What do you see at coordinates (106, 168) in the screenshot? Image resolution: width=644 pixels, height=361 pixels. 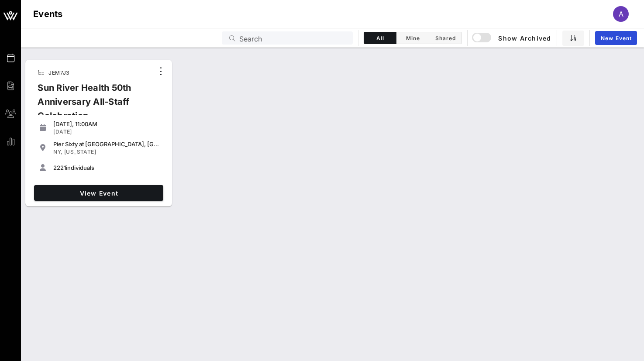 I see `div: individuals` at bounding box center [106, 168].